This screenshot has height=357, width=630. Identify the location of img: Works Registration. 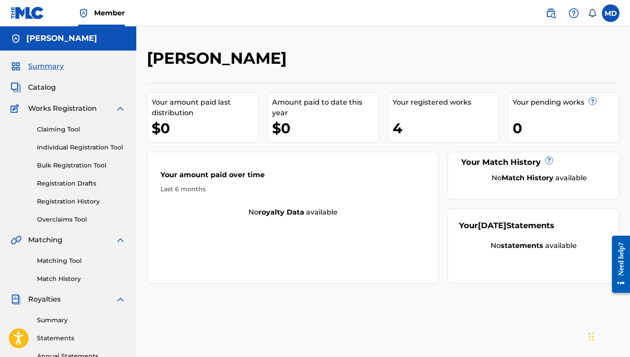
(16, 109).